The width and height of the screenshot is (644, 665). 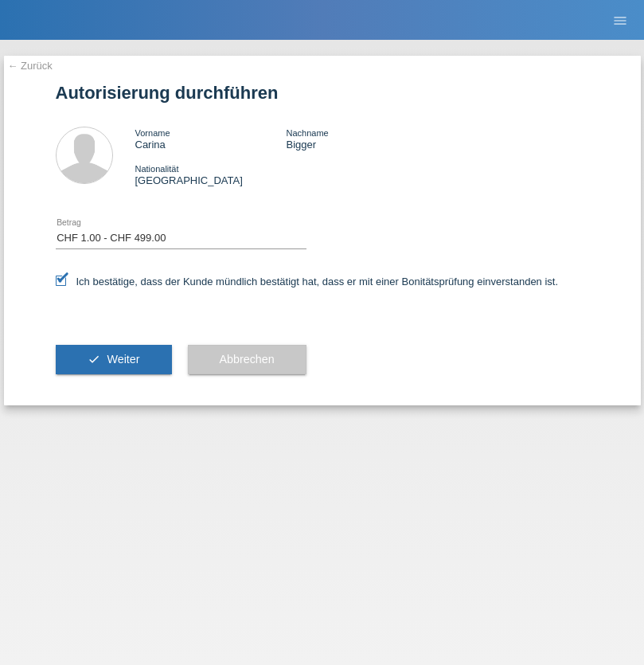 I want to click on button: Abbrechen, so click(x=247, y=360).